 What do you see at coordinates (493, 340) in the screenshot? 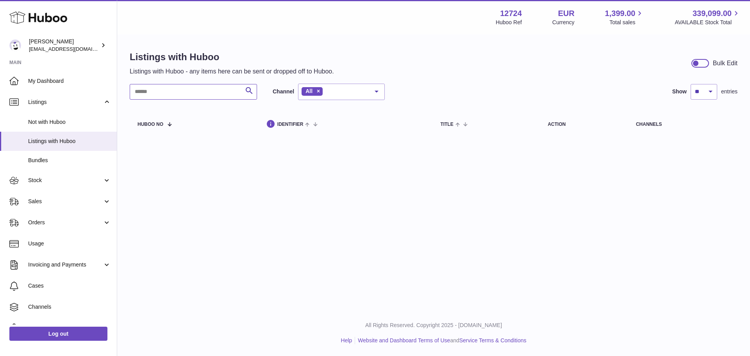
I see `a: Service Terms & Conditions` at bounding box center [493, 340].